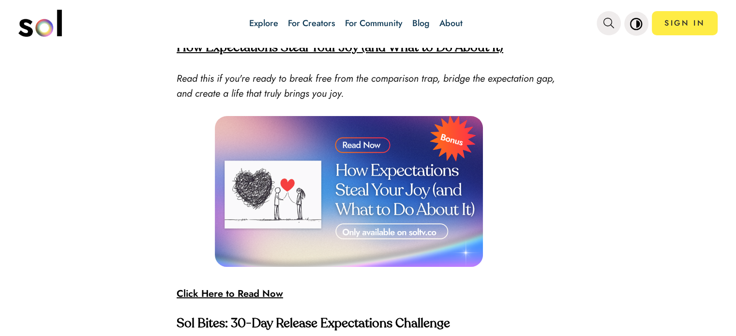 This screenshot has width=736, height=336. What do you see at coordinates (230, 294) in the screenshot?
I see `strong: Click Here to Read Now` at bounding box center [230, 294].